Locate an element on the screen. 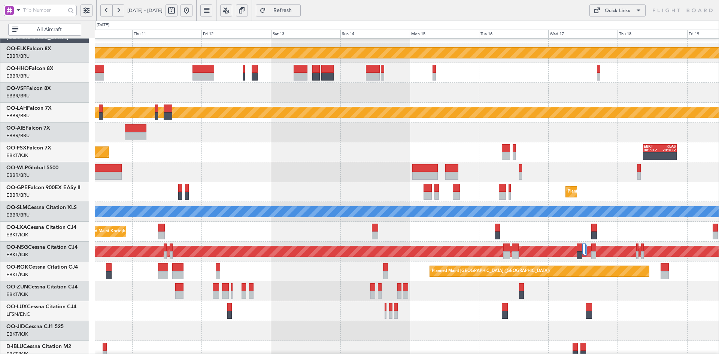 The height and width of the screenshot is (354, 719). span: OO-HHO is located at coordinates (18, 69).